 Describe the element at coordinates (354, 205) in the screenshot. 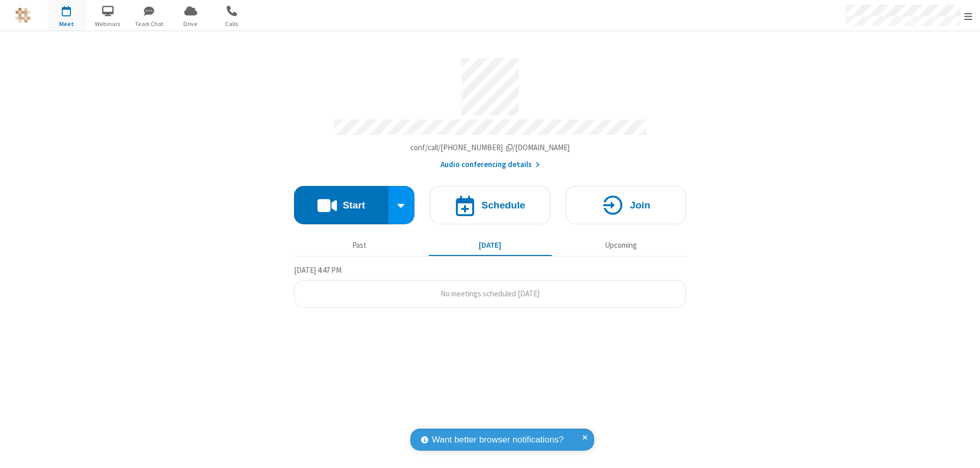

I see `h4: Start` at that location.